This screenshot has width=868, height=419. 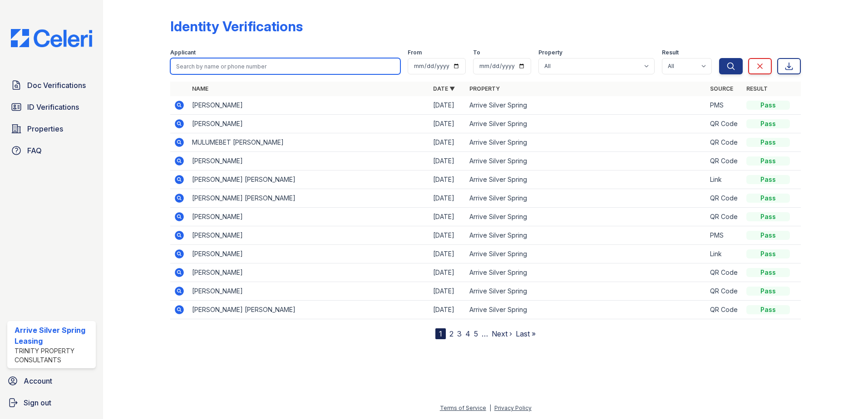 I want to click on a: ID Verifications, so click(x=52, y=107).